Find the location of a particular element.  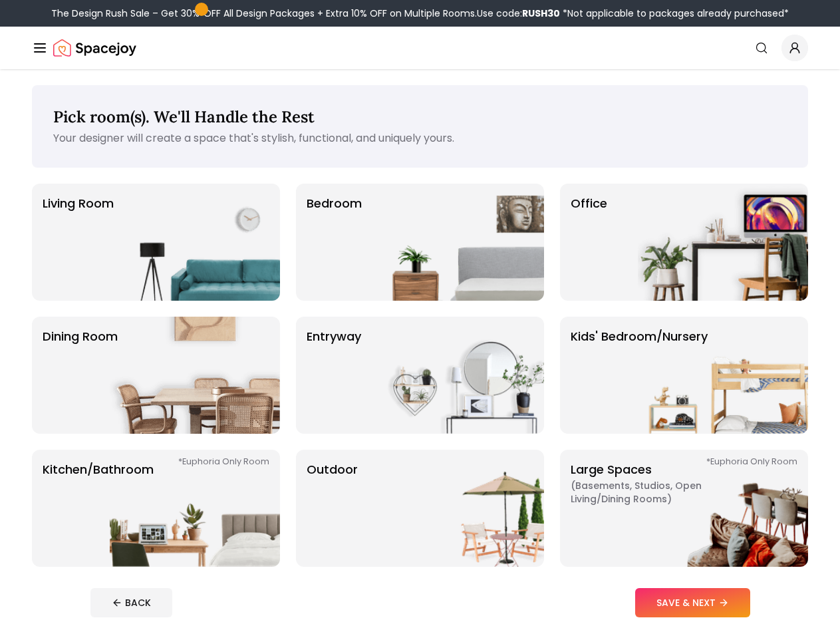

p: Kids' Bedroom/Nursery is located at coordinates (639, 375).